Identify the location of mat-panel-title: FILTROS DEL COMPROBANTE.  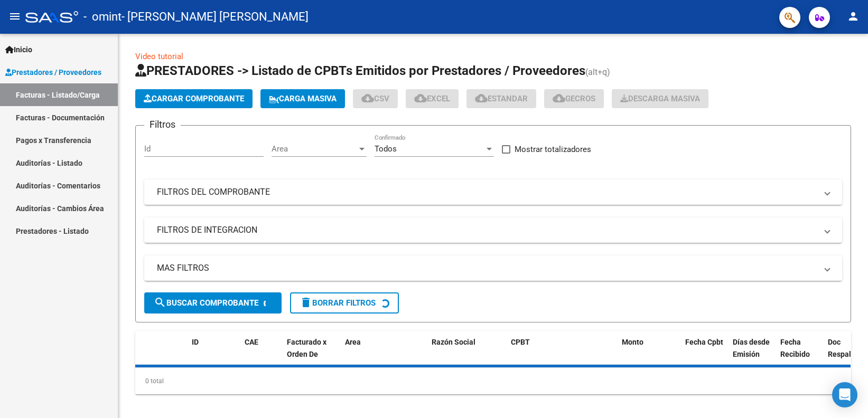
(487, 192).